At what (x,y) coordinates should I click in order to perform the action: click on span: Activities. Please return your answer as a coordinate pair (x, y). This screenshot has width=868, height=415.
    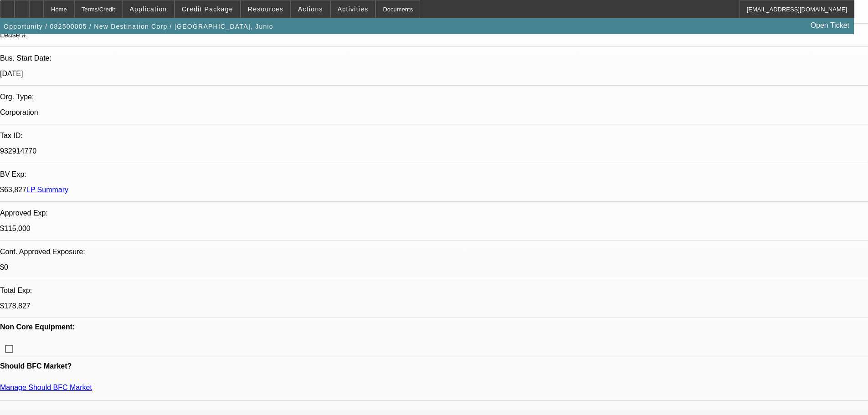
    Looking at the image, I should click on (353, 9).